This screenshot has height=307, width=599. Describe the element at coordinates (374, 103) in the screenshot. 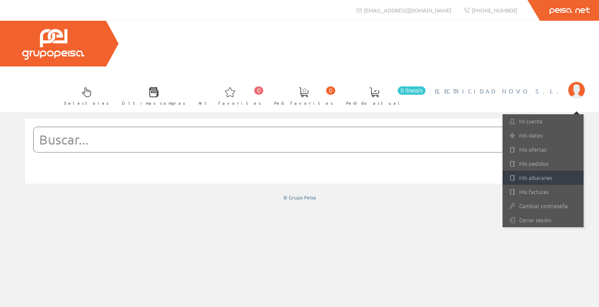

I see `span: Pedido actual` at that location.